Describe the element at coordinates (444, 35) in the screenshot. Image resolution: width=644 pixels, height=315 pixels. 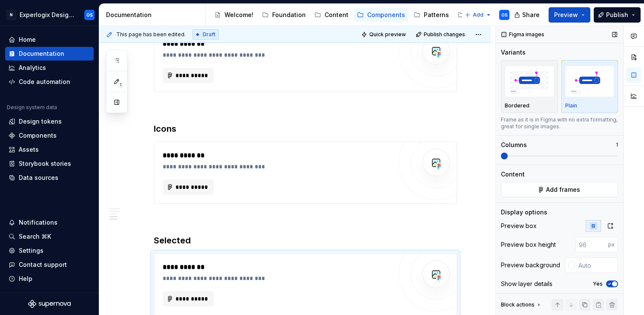
I see `span: Publish changes` at that location.